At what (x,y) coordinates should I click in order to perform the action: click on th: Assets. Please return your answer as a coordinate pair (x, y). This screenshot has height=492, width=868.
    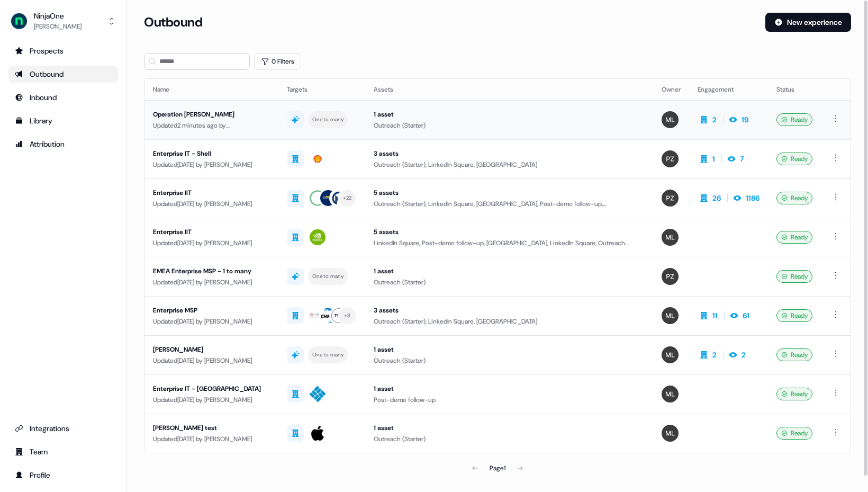
    Looking at the image, I should click on (509, 89).